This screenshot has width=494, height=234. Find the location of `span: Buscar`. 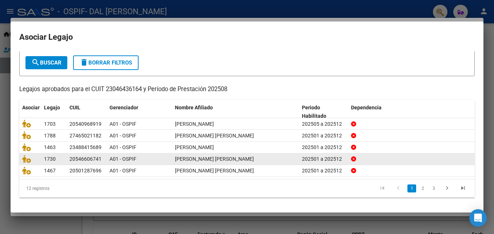

span: Buscar is located at coordinates (46, 63).